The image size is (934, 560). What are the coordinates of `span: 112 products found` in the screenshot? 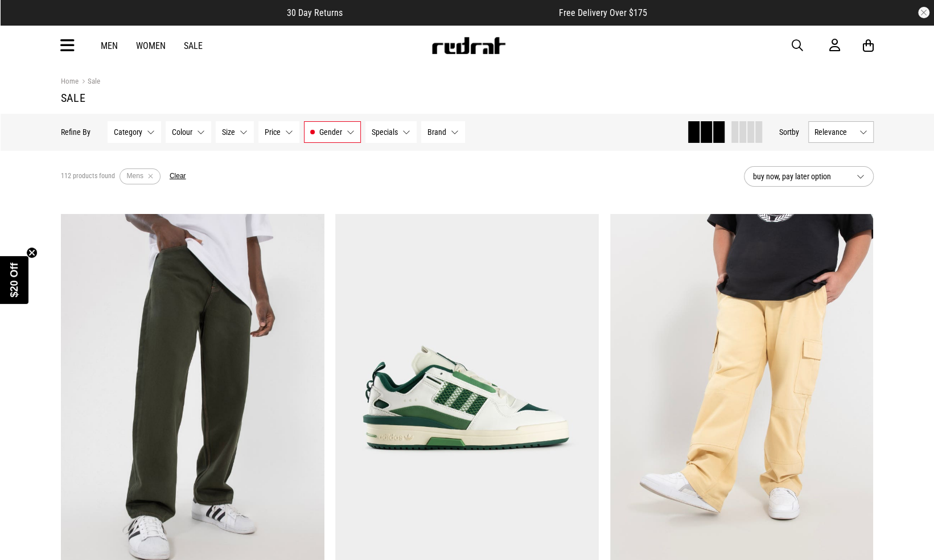 It's located at (88, 177).